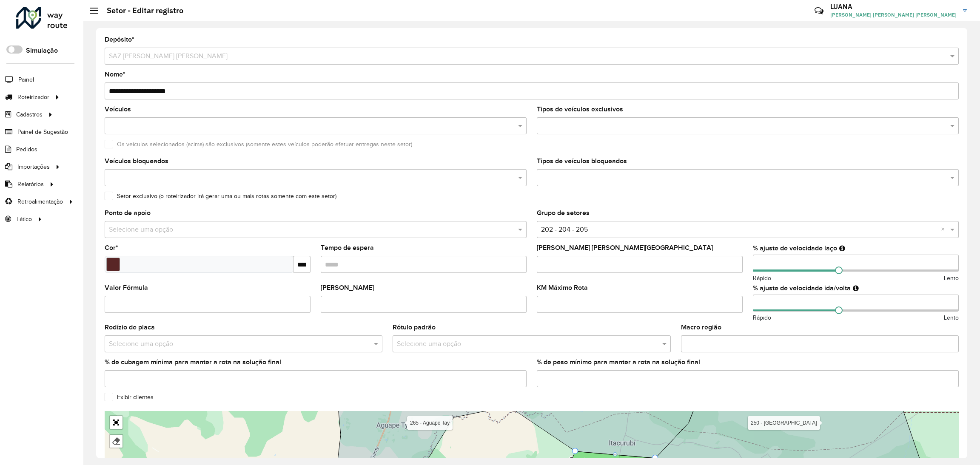 This screenshot has height=465, width=980. Describe the element at coordinates (42, 132) in the screenshot. I see `span: Painel de Sugestão` at that location.